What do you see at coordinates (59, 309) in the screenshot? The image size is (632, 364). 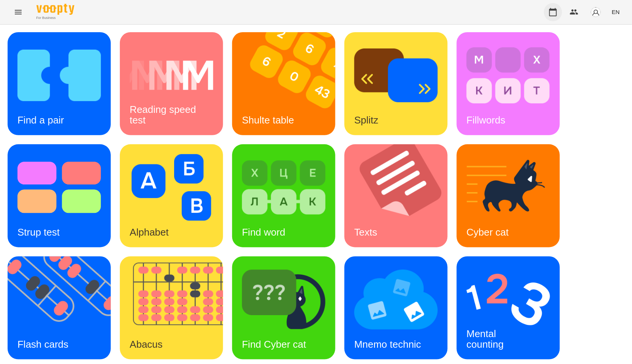 I see `a: Flash cardsFlash cards` at bounding box center [59, 309].